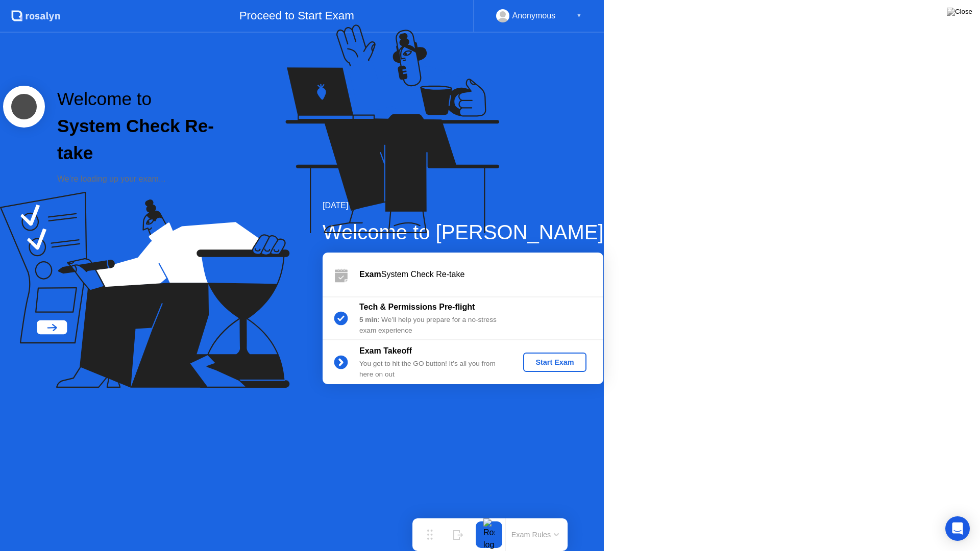 The width and height of the screenshot is (980, 551). I want to click on div: Welcome to, so click(151, 99).